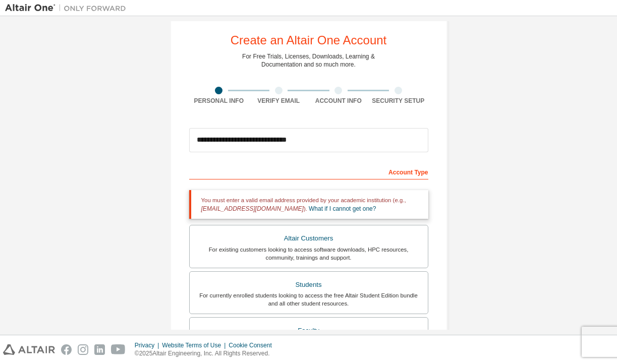 Image resolution: width=617 pixels, height=364 pixels. What do you see at coordinates (309, 204) in the screenshot?
I see `div: You must enter a valid email address provided by your academic institution (e.g., ).` at bounding box center [309, 204].